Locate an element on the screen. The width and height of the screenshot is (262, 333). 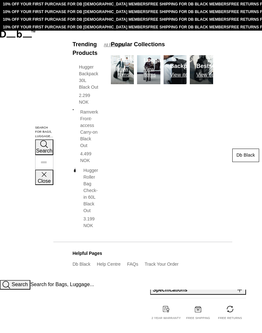
span: 2.299 NOK is located at coordinates (84, 99).